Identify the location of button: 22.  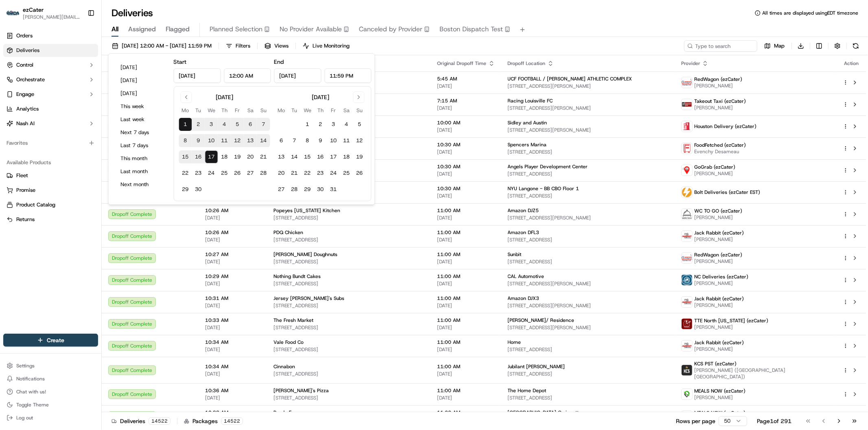
(308, 173).